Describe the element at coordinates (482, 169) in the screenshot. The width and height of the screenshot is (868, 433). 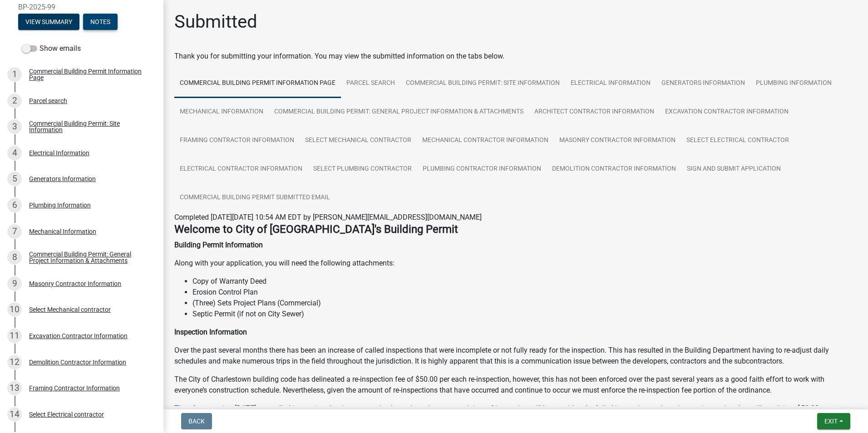
I see `a: Plumbing Contractor Information` at that location.